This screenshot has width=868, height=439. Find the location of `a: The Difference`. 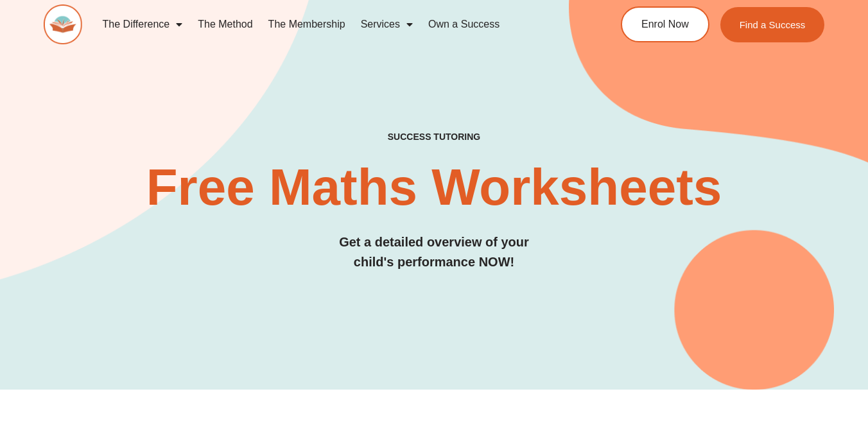

a: The Difference is located at coordinates (143, 24).